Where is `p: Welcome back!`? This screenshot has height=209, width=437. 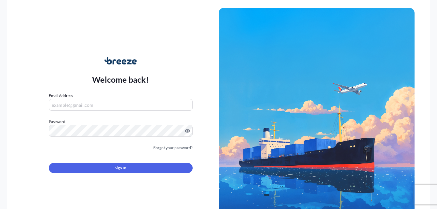
p: Welcome back! is located at coordinates (120, 79).